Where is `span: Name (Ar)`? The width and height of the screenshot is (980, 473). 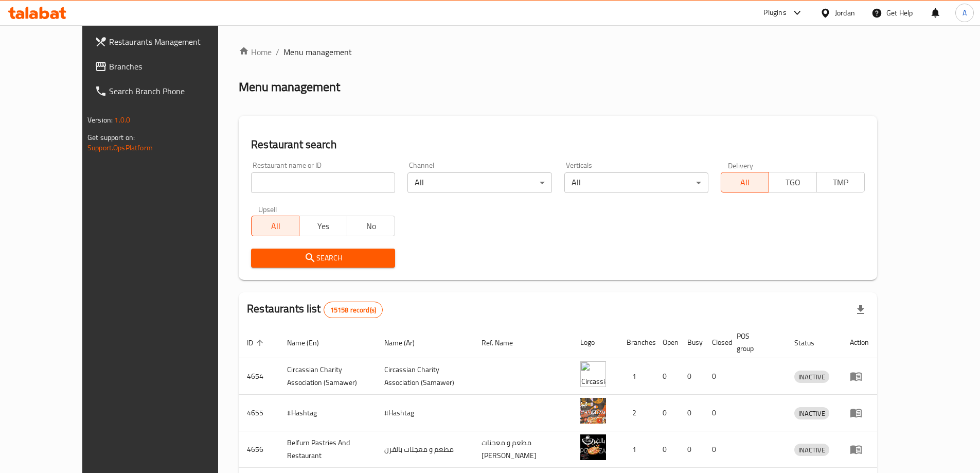
span: Name (Ar) is located at coordinates (406, 343).